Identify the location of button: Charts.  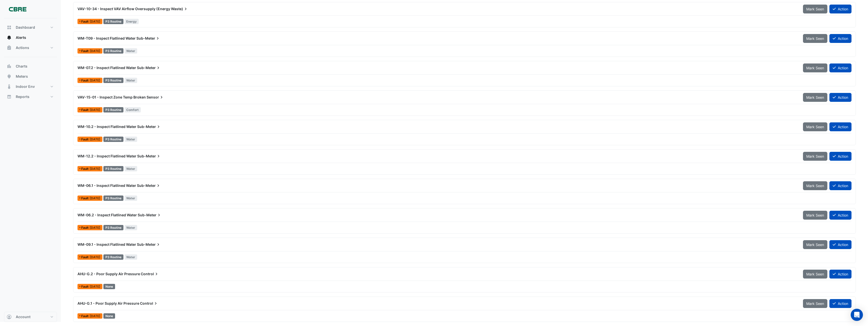
(30, 66).